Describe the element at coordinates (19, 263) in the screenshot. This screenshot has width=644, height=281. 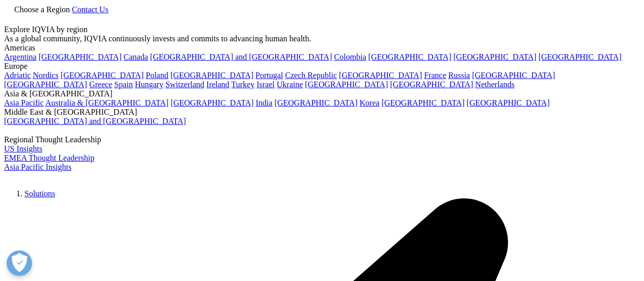
I see `button: Abrir preferências` at that location.